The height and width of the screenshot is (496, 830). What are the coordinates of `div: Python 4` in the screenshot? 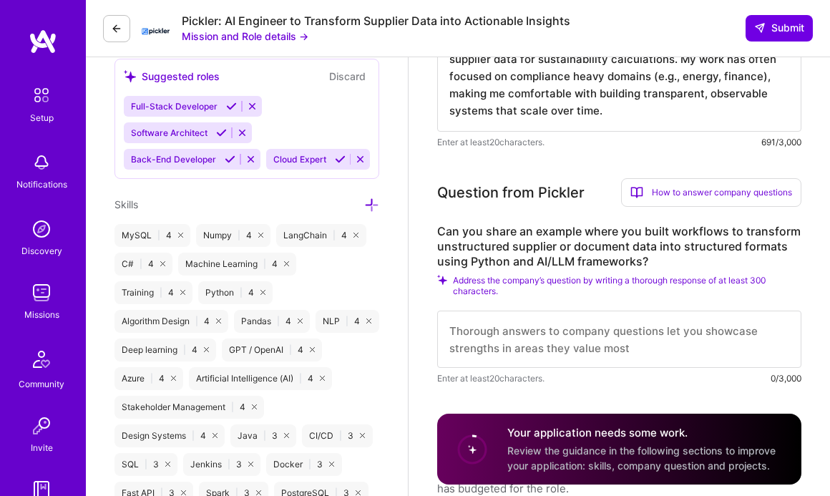 It's located at (235, 292).